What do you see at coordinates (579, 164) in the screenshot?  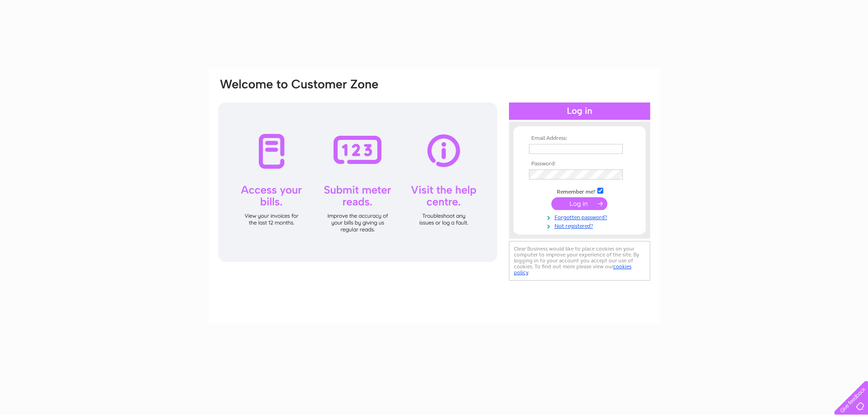 I see `th: Password:` at bounding box center [579, 164].